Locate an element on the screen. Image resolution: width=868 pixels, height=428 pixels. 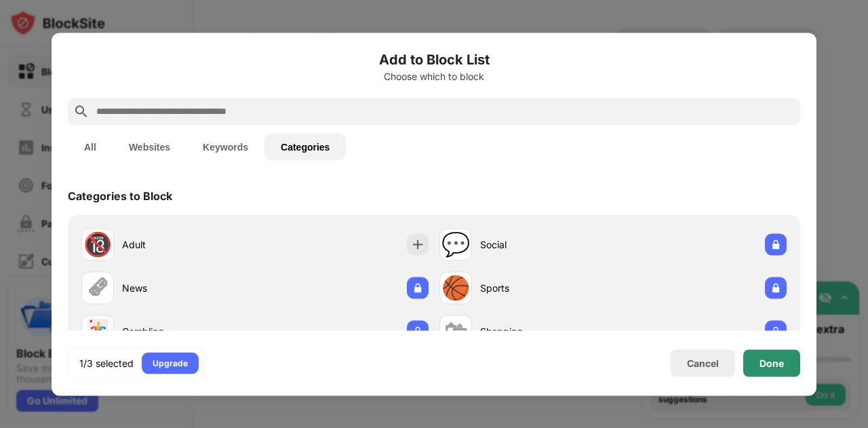
div: Adult is located at coordinates (189, 244).